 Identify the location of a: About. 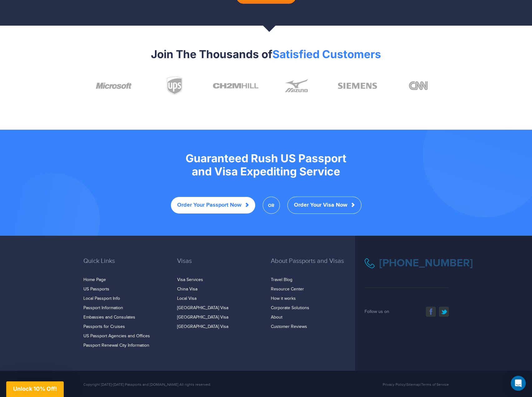
(277, 317).